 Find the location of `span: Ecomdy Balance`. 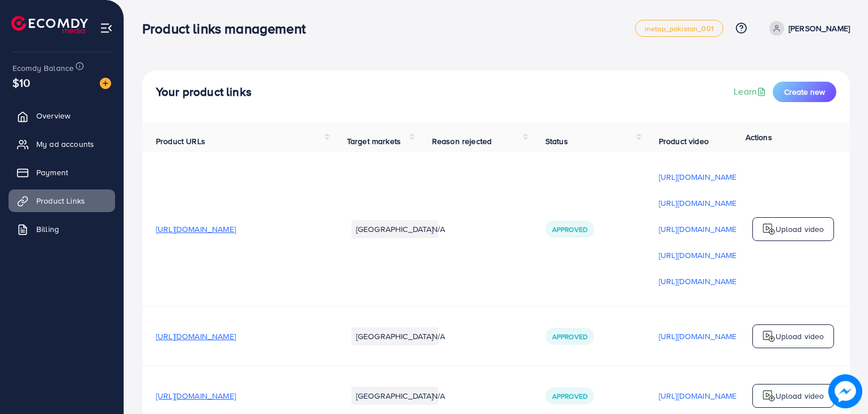

span: Ecomdy Balance is located at coordinates (43, 68).